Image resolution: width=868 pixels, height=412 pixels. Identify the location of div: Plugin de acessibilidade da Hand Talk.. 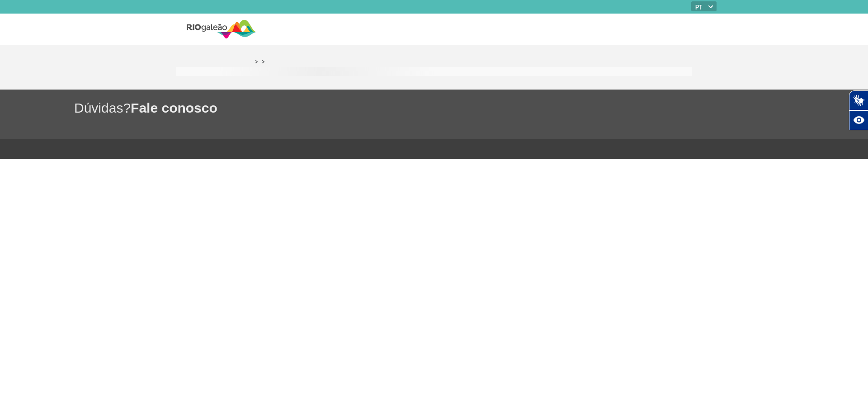
(858, 110).